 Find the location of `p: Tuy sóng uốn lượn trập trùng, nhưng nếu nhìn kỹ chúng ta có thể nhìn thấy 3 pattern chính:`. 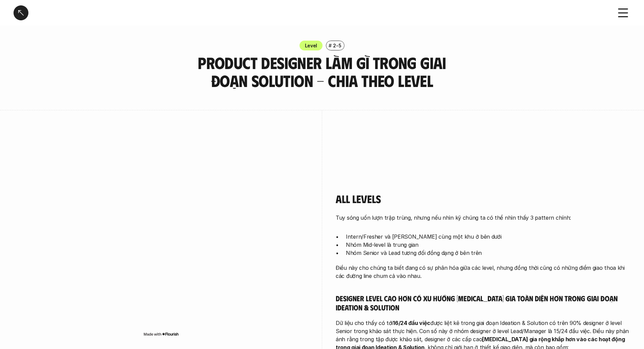

p: Tuy sóng uốn lượn trập trùng, nhưng nếu nhìn kỹ chúng ta có thể nhìn thấy 3 pattern chính: is located at coordinates (483, 217).